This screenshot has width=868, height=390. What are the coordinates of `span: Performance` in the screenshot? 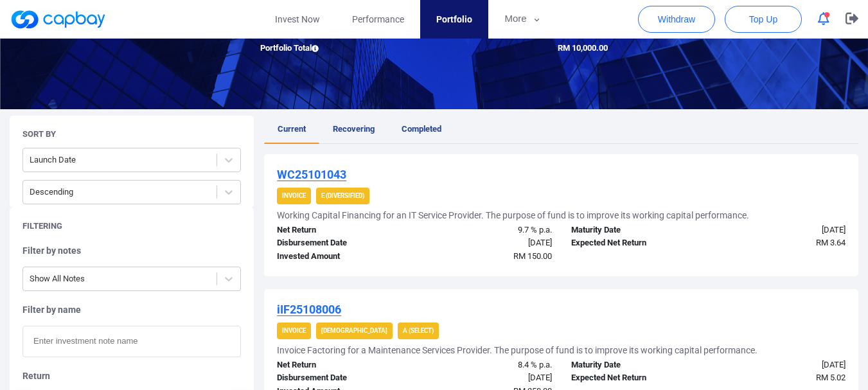 It's located at (378, 19).